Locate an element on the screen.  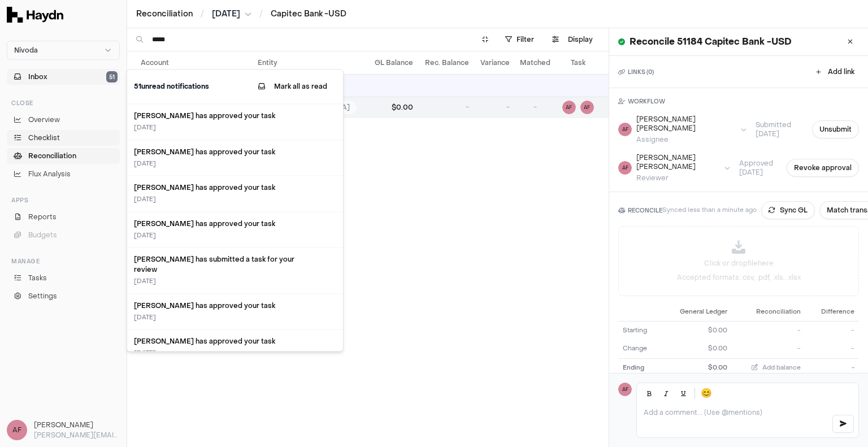
span: Tasks is located at coordinates (37, 278).